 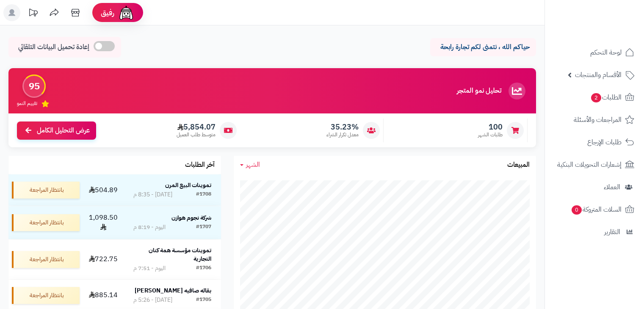 What do you see at coordinates (594, 165) in the screenshot?
I see `a: إشعارات التحويلات البنكية` at bounding box center [594, 165].